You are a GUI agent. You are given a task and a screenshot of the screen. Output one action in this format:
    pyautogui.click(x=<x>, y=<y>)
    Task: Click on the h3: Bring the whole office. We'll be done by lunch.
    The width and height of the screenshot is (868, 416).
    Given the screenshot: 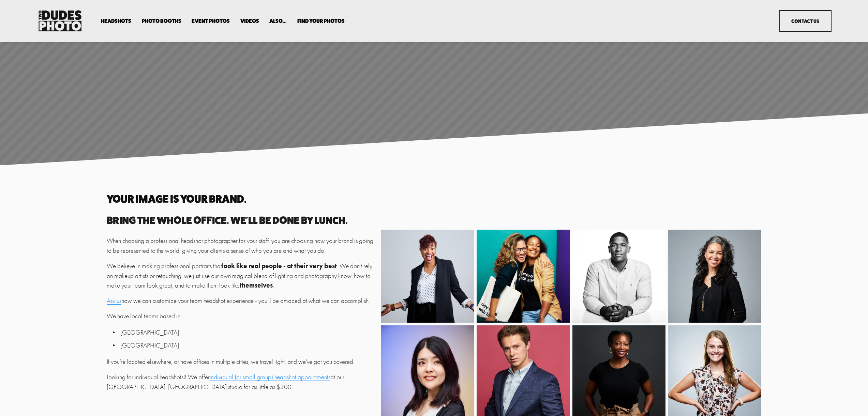 What is the action you would take?
    pyautogui.click(x=242, y=220)
    